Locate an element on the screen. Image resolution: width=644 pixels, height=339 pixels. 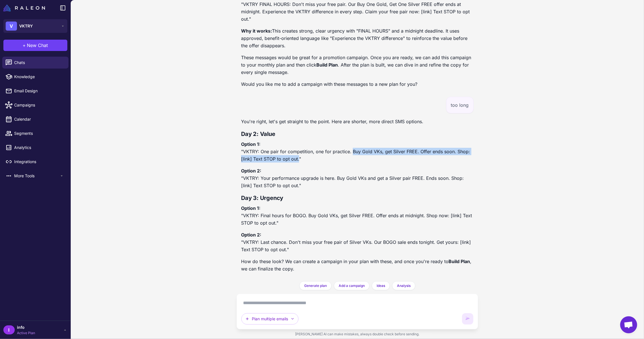
div: too long is located at coordinates (459, 105).